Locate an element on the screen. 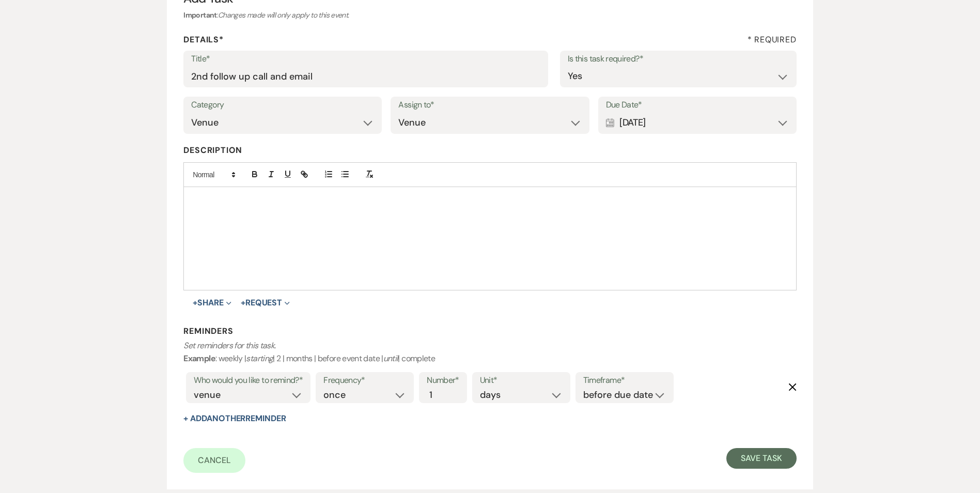 The height and width of the screenshot is (493, 980). label: Title* is located at coordinates (366, 59).